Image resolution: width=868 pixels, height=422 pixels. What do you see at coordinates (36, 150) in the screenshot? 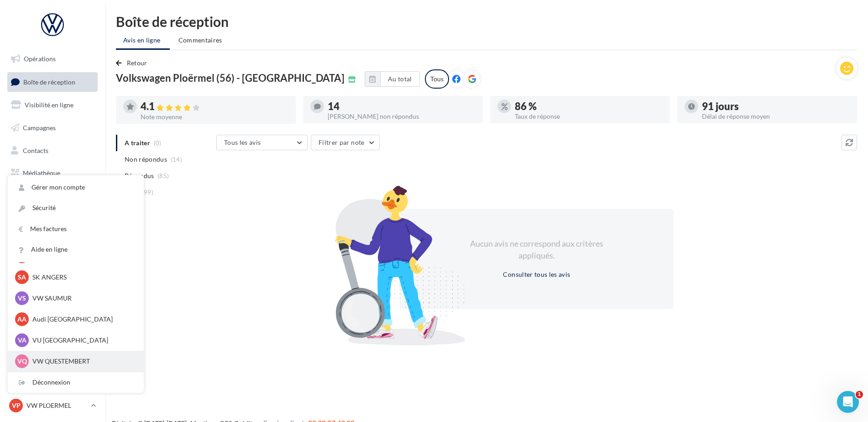
I see `span: Contacts` at bounding box center [36, 150].